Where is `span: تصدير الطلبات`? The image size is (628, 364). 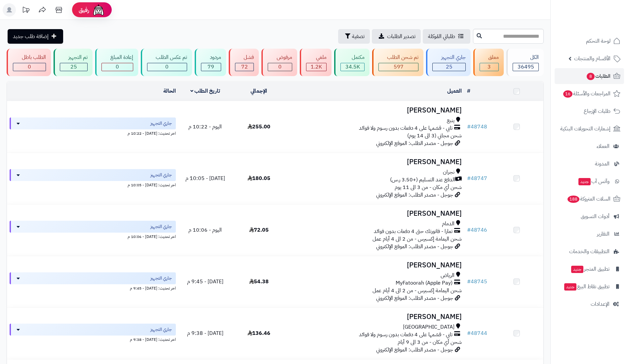
span: تصدير الطلبات is located at coordinates (402, 36).